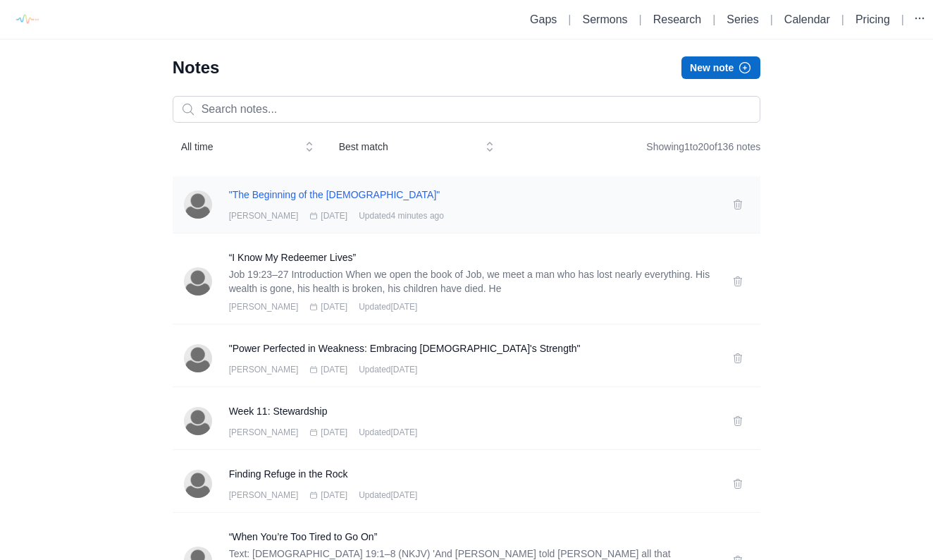 This screenshot has height=560, width=933. I want to click on span: All time, so click(237, 147).